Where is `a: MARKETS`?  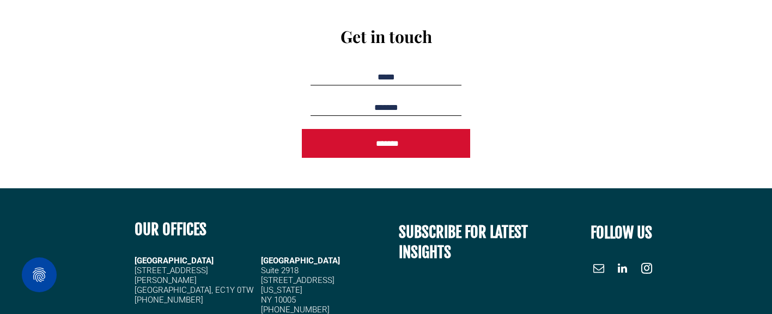
a: MARKETS is located at coordinates (497, 27).